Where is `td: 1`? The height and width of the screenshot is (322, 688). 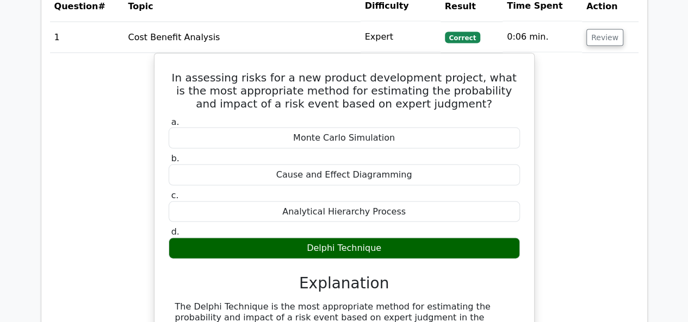
td: 1 is located at coordinates (87, 37).